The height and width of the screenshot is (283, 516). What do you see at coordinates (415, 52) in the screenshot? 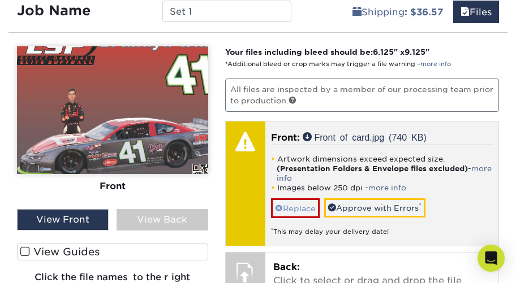
I see `span: 9.125` at bounding box center [415, 52].